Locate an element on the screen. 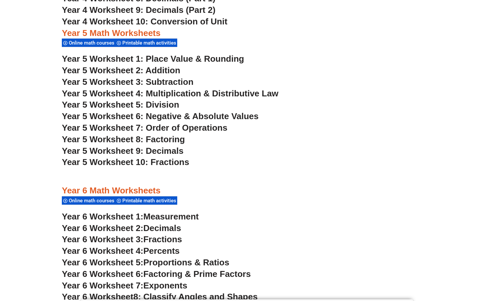 Image resolution: width=494 pixels, height=301 pixels. a: Year 5 Worksheet 1: Place Value & Rounding is located at coordinates (153, 59).